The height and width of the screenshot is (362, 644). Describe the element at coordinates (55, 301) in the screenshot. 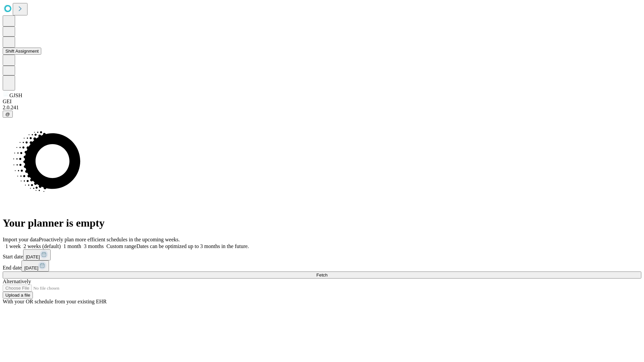

I see `span: With your OR schedule from your existing EHR` at that location.